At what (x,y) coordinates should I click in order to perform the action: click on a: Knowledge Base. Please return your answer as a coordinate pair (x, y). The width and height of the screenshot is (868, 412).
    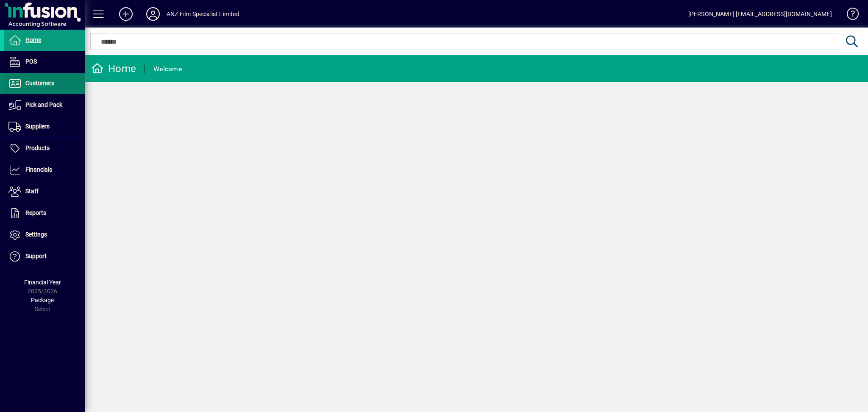
    Looking at the image, I should click on (849, 15).